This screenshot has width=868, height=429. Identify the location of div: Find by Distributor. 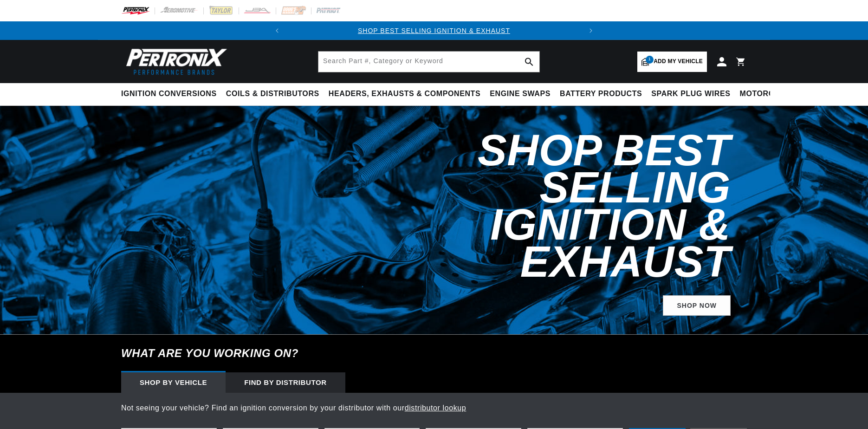
(286, 383).